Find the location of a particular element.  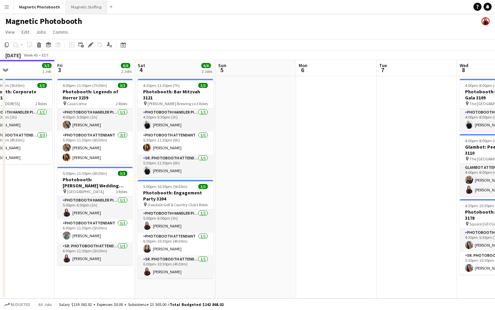

span: 8 is located at coordinates (464, 70).